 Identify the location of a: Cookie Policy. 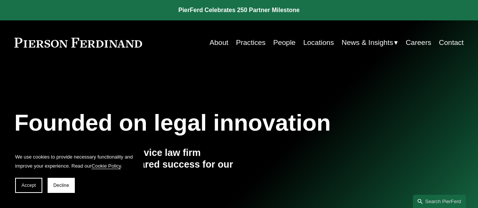
(106, 166).